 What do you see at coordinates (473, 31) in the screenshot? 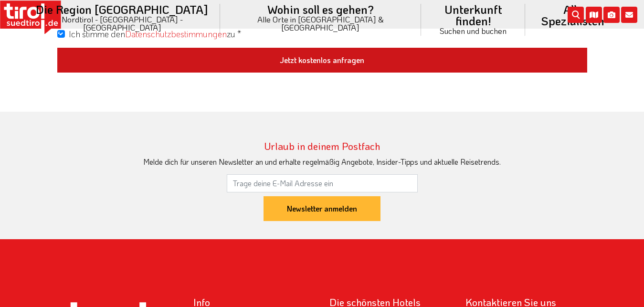
I see `small: Suchen und buchen` at bounding box center [473, 31].